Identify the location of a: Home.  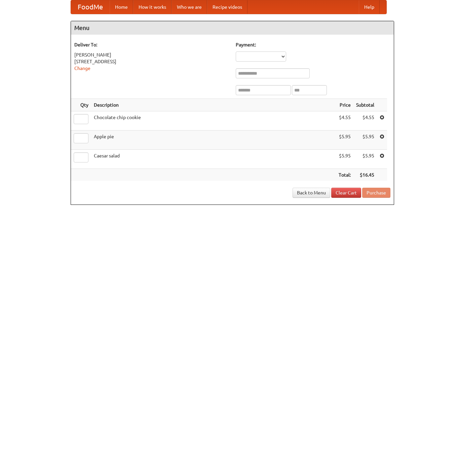
(121, 7).